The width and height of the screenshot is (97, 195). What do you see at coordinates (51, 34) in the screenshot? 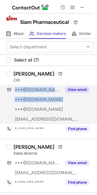
I see `span: Decision makers` at bounding box center [51, 34].